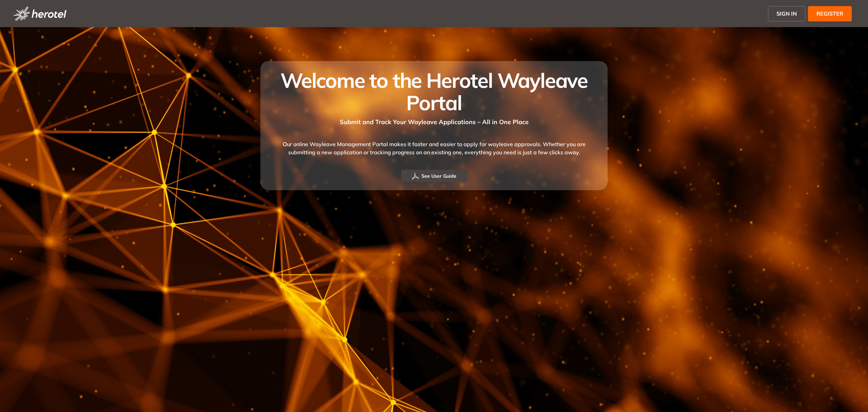  Describe the element at coordinates (434, 91) in the screenshot. I see `span: Welcome to the Herotel Wayleave Portal` at that location.